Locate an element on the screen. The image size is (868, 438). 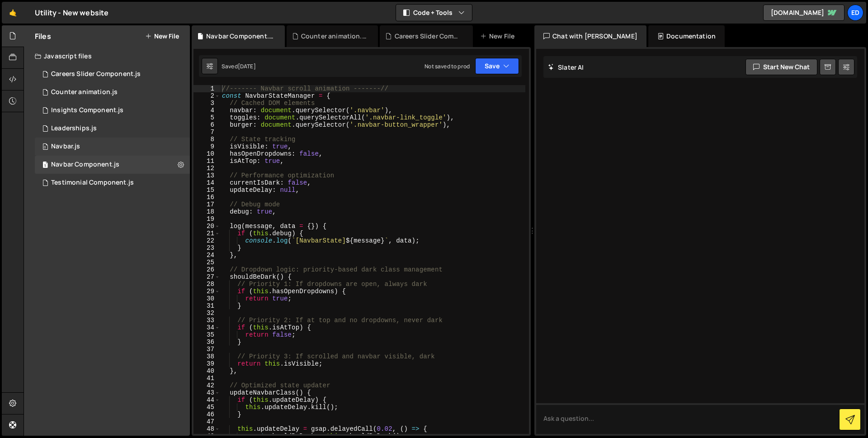
div: 20 is located at coordinates (206, 226).